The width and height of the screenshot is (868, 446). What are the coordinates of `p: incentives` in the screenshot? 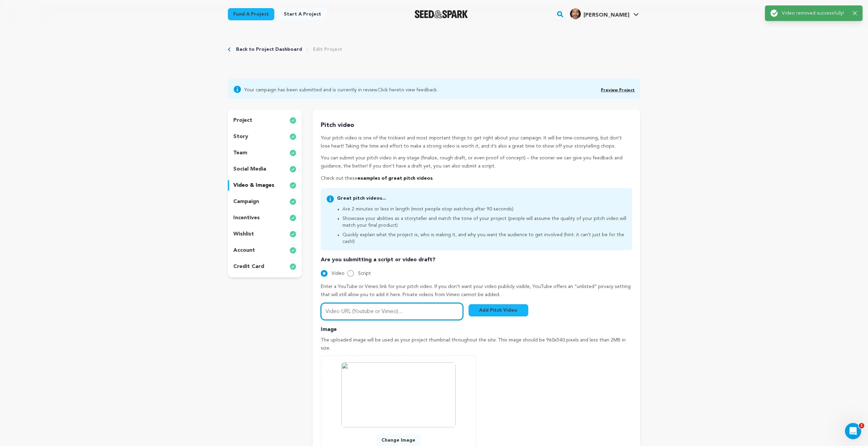 It's located at (246, 218).